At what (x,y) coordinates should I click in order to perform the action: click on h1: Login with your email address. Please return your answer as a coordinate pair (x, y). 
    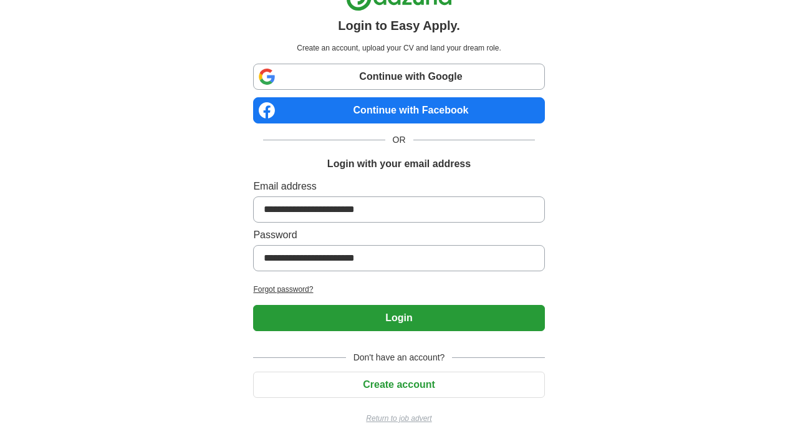
    Looking at the image, I should click on (399, 164).